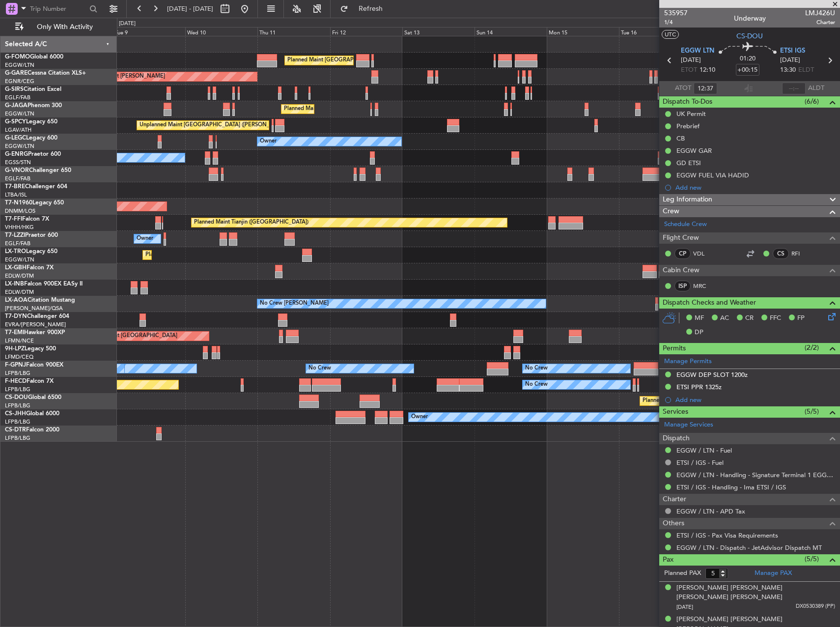 The image size is (840, 627). I want to click on div: Tue 16, so click(655, 32).